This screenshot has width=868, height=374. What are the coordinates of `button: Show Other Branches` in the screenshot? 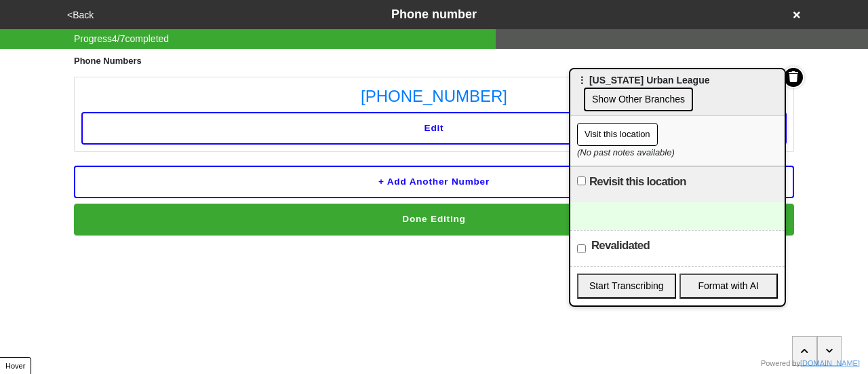 It's located at (639, 99).